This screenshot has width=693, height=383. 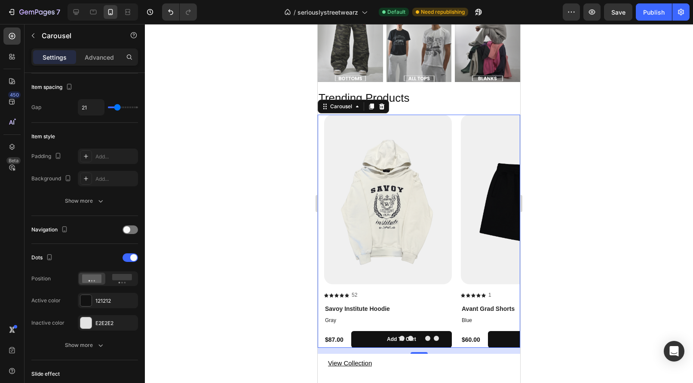 I want to click on span: Save, so click(x=618, y=12).